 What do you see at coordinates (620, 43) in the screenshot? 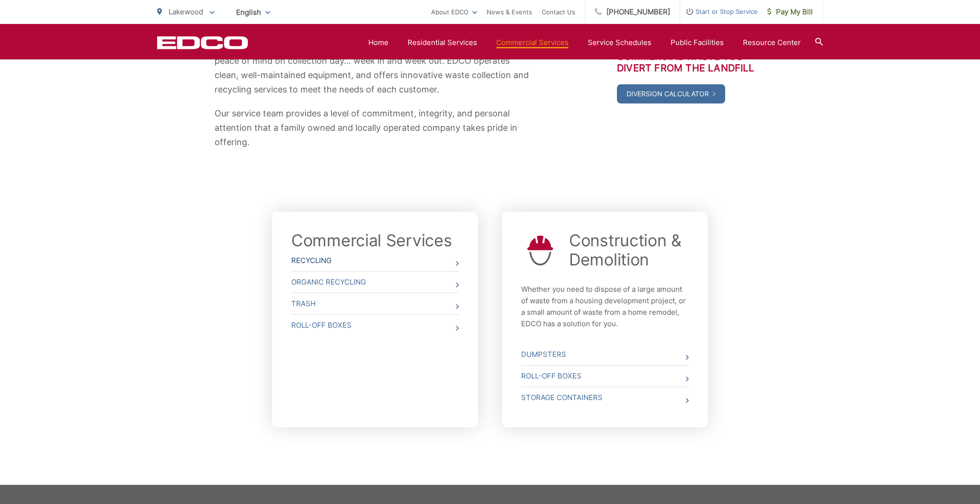
I see `a: Service Schedules` at bounding box center [620, 43].